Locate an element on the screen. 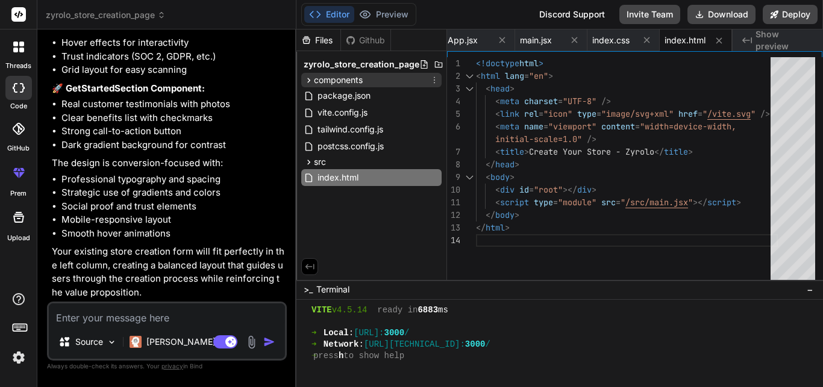 The width and height of the screenshot is (823, 387). span: v4.5.14 is located at coordinates (349, 310).